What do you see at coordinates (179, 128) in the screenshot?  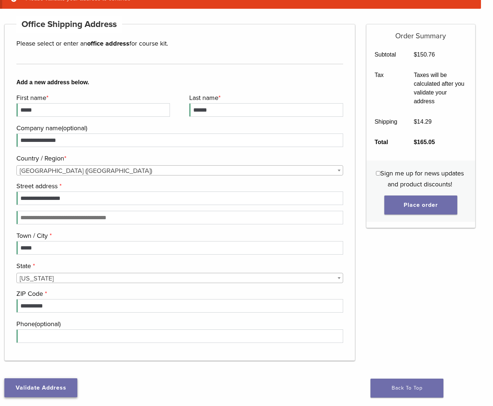 I see `label: Company name` at bounding box center [179, 128].